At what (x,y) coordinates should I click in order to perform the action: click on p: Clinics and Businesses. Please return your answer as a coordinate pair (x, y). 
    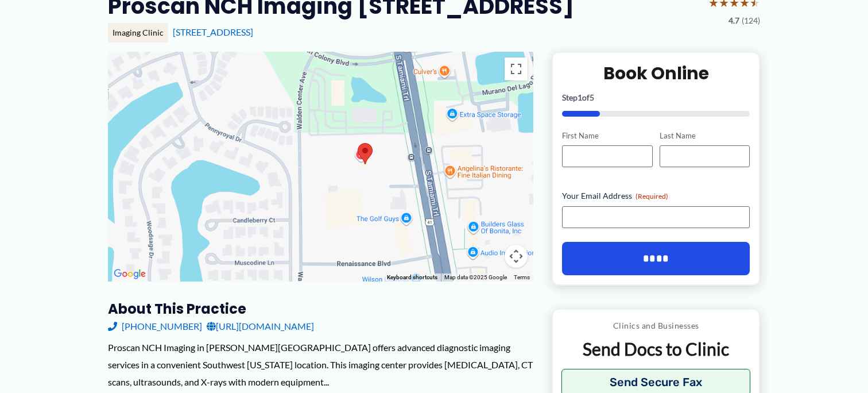
    Looking at the image, I should click on (656, 325).